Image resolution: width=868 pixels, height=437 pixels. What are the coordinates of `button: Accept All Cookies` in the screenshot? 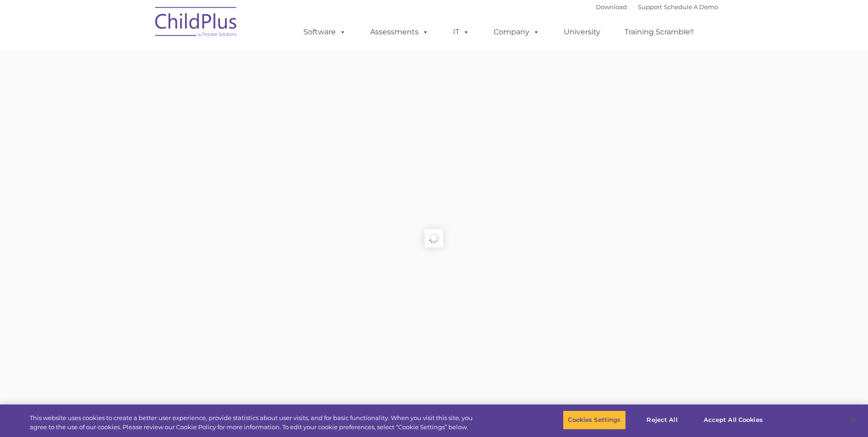 It's located at (733, 420).